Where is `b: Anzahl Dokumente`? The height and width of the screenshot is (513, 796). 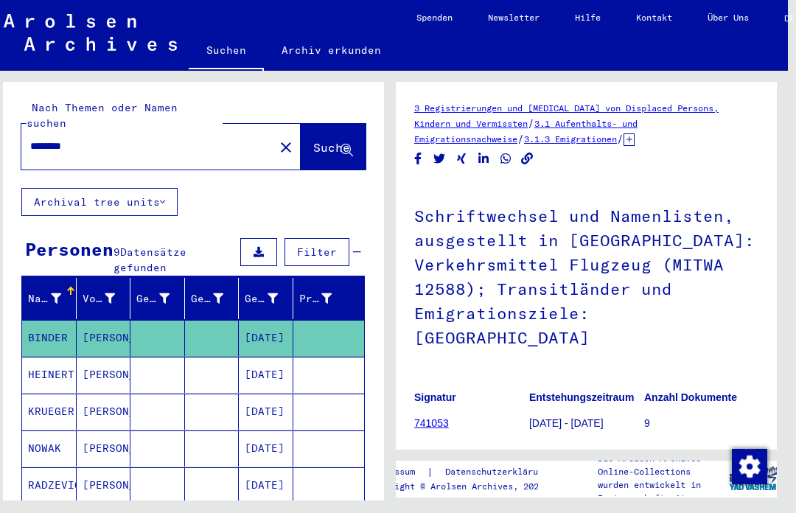 b: Anzahl Dokumente is located at coordinates (691, 397).